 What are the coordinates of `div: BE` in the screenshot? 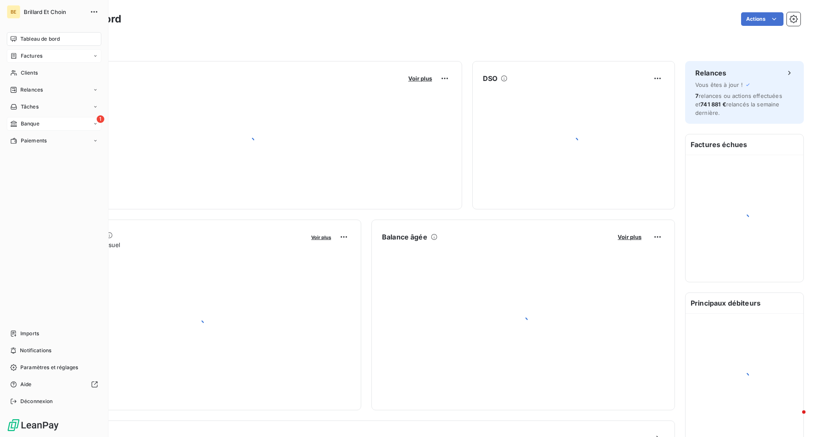 It's located at (14, 12).